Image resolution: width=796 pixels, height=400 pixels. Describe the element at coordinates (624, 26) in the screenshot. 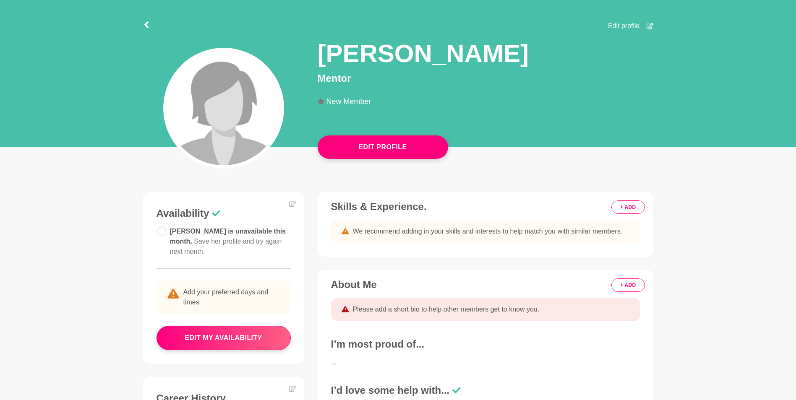

I see `span: Edit profile` at that location.